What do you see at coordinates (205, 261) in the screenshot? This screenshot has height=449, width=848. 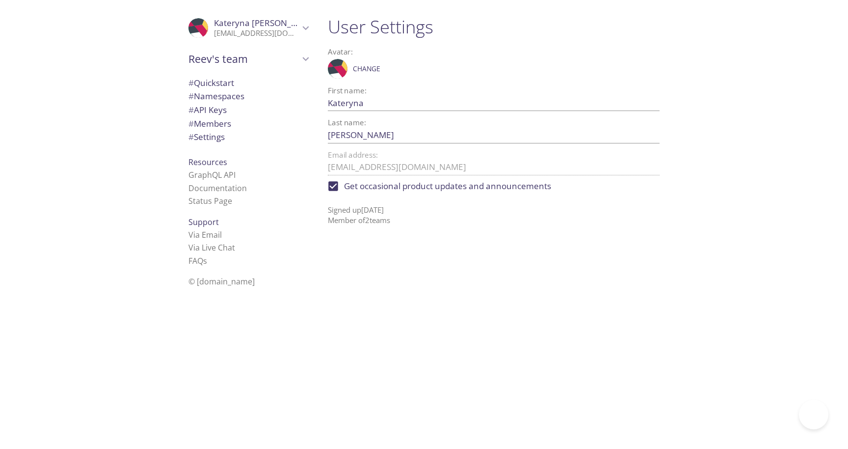 I see `span: s` at bounding box center [205, 261].